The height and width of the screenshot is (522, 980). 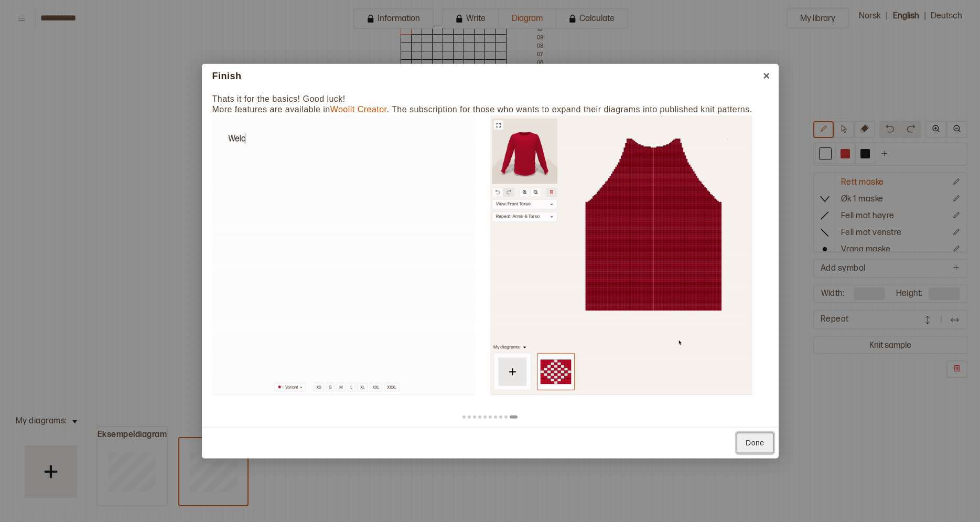 What do you see at coordinates (490, 110) in the screenshot?
I see `p: More features are available in . The subscription for those who wants to expand their diagrams in...` at bounding box center [490, 110].